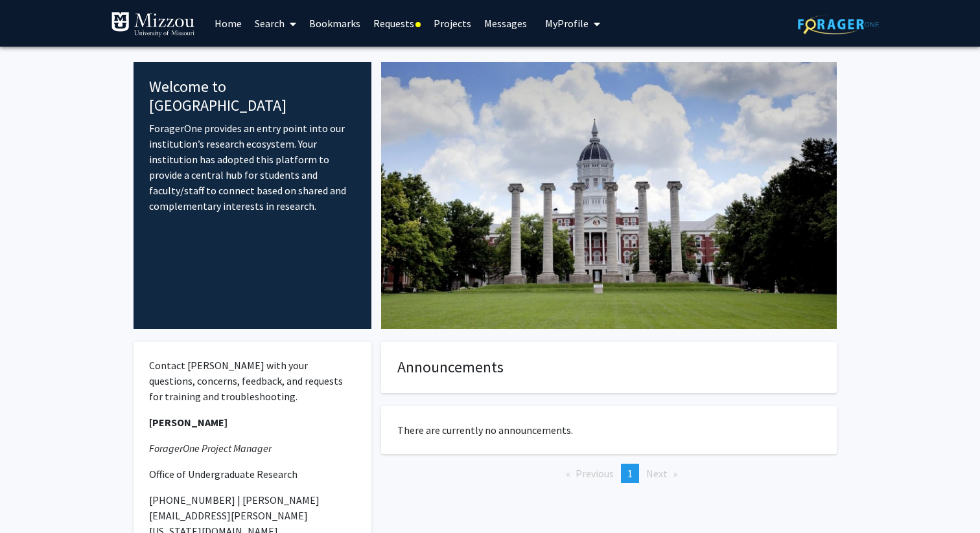 The height and width of the screenshot is (533, 980). What do you see at coordinates (506, 23) in the screenshot?
I see `a: Messages` at bounding box center [506, 23].